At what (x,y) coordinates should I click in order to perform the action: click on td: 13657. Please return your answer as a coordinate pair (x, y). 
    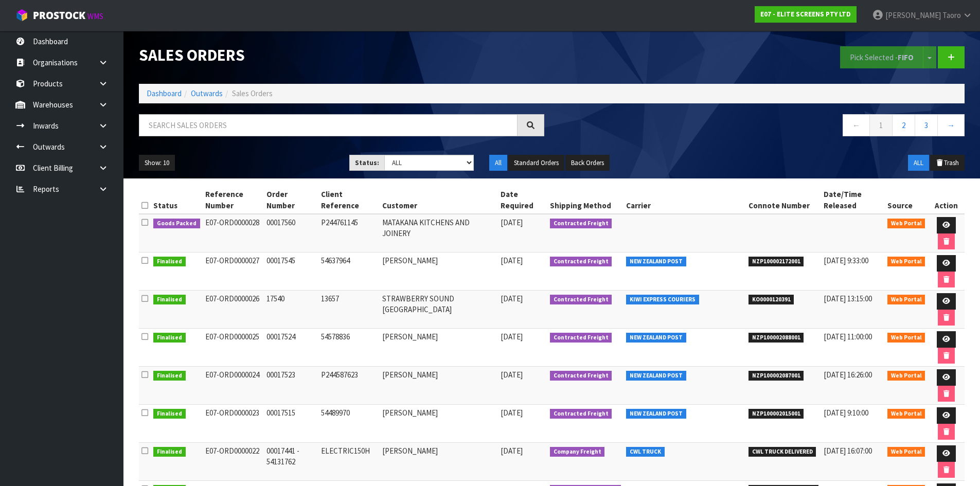
    Looking at the image, I should click on (349, 309).